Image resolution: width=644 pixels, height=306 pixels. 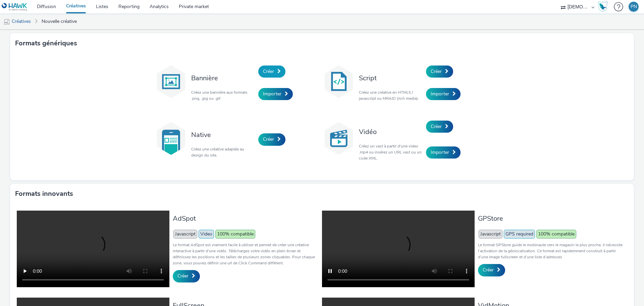 I want to click on div: PN, so click(x=633, y=7).